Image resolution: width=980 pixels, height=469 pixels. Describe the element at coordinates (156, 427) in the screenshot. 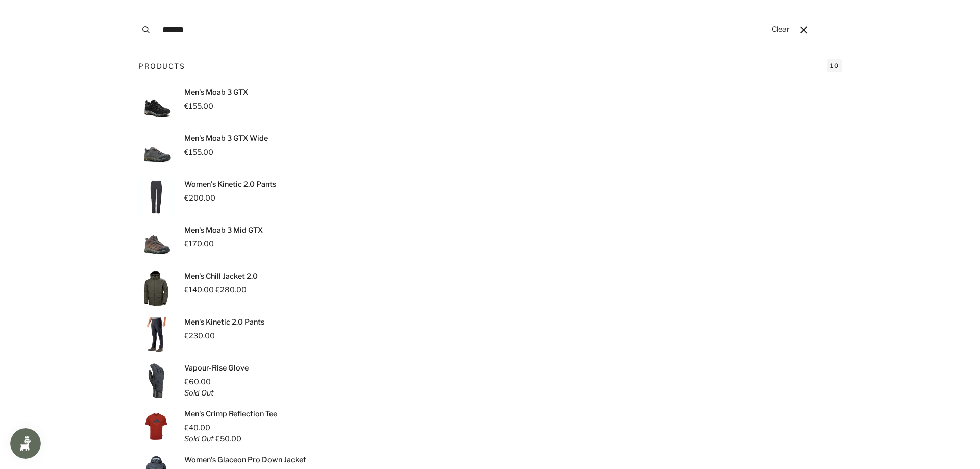

I see `img: Men's Crimp Reflection Tee` at that location.